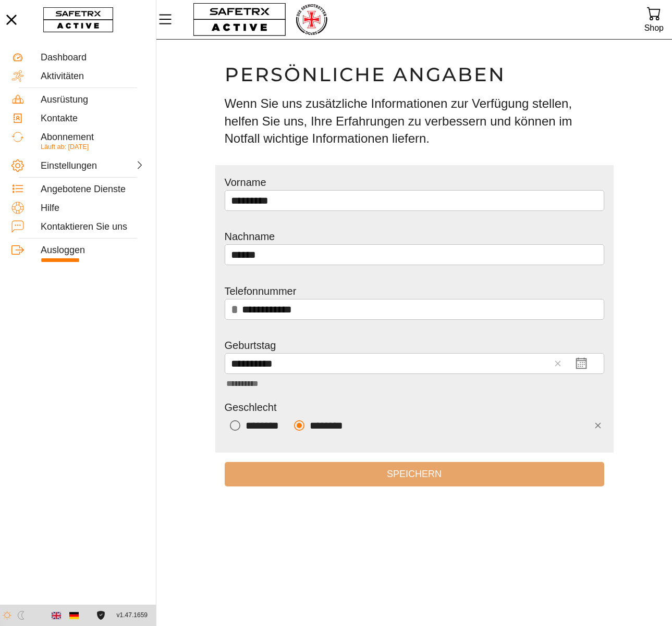 This screenshot has height=626, width=672. Describe the element at coordinates (415, 74) in the screenshot. I see `h1: Persönliche Angaben` at that location.